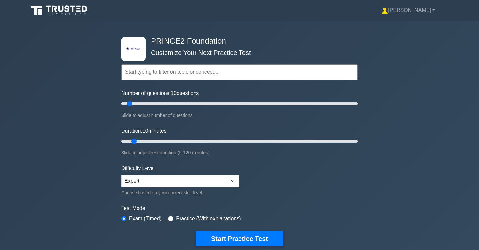 This screenshot has width=479, height=250. What do you see at coordinates (239, 238) in the screenshot?
I see `button: Start Practice Test` at bounding box center [239, 238].